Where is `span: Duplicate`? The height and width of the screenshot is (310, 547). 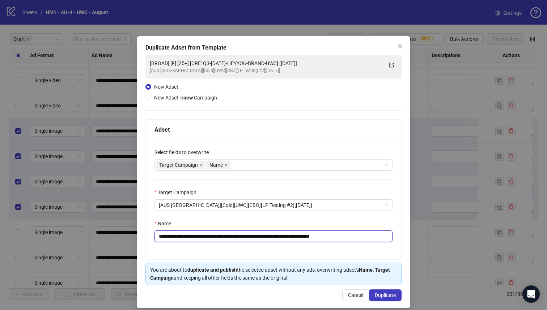 span: Duplicate is located at coordinates (385, 295).